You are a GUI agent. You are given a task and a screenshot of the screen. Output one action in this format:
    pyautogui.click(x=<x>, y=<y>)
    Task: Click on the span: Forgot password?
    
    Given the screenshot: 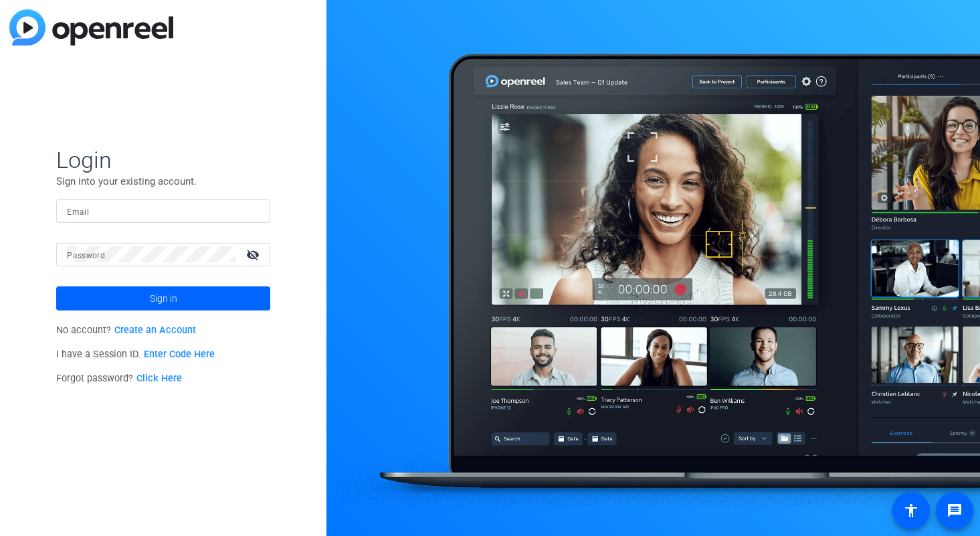 What is the action you would take?
    pyautogui.click(x=119, y=378)
    